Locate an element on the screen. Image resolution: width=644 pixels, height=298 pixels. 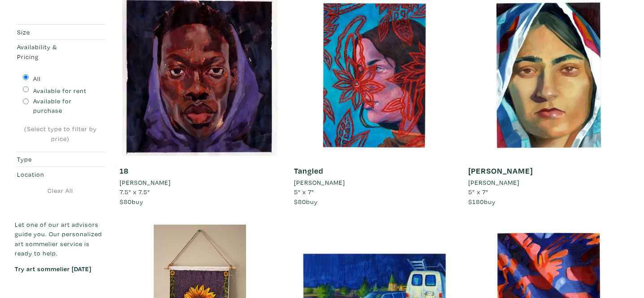
a: Clear All is located at coordinates (60, 191).